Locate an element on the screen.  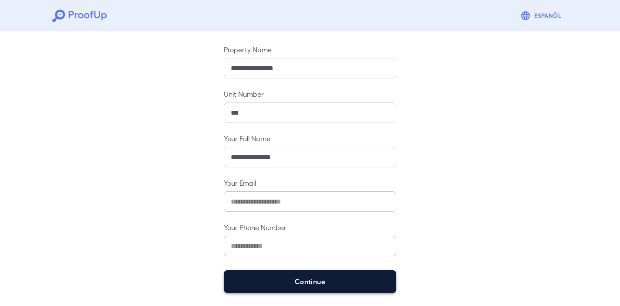
label: Property Name is located at coordinates (310, 49).